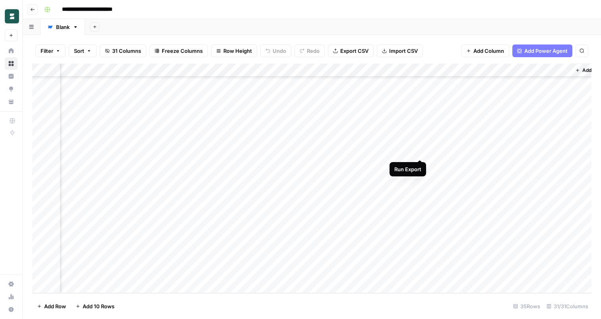 Image resolution: width=601 pixels, height=319 pixels. What do you see at coordinates (11, 102) in the screenshot?
I see `a: Your Data` at bounding box center [11, 102].